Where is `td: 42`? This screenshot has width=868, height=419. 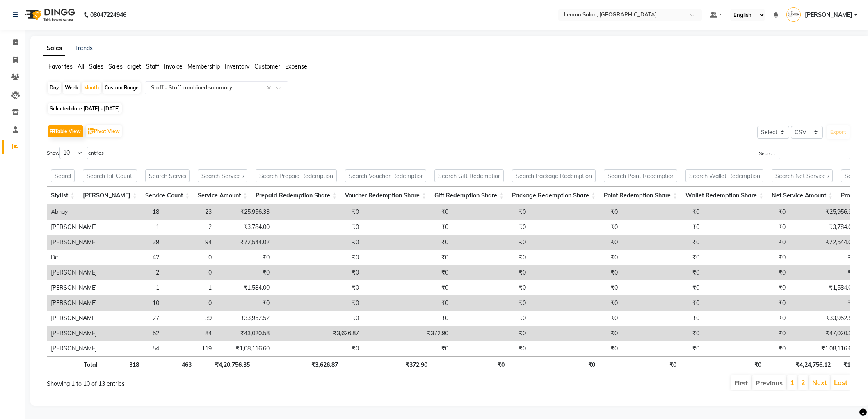 td: 42 is located at coordinates (132, 257).